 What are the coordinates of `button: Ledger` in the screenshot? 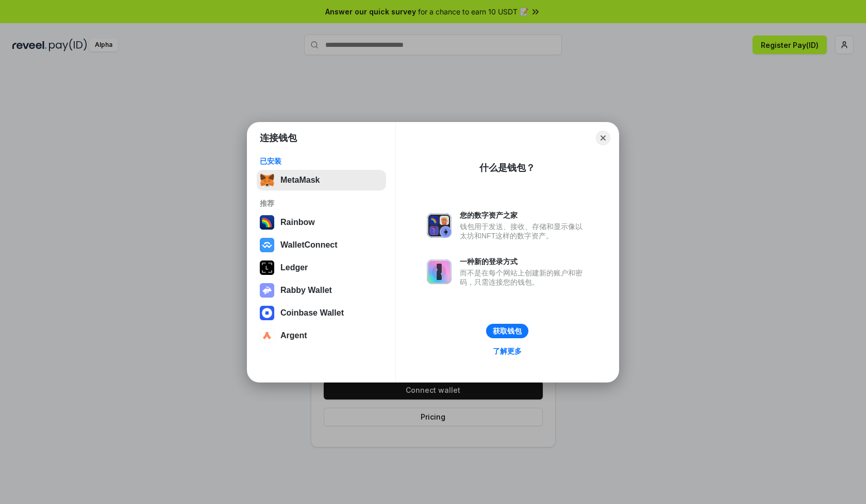 It's located at (321, 268).